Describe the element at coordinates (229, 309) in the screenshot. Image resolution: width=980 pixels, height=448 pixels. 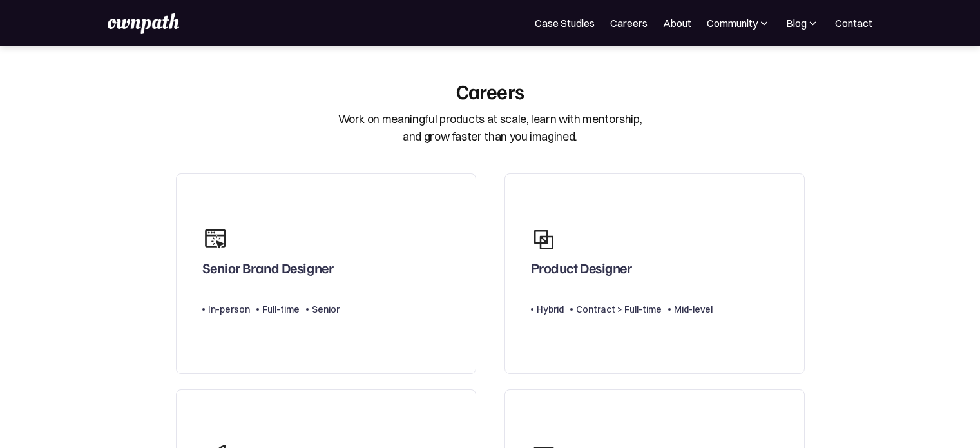
I see `div: In-person` at that location.